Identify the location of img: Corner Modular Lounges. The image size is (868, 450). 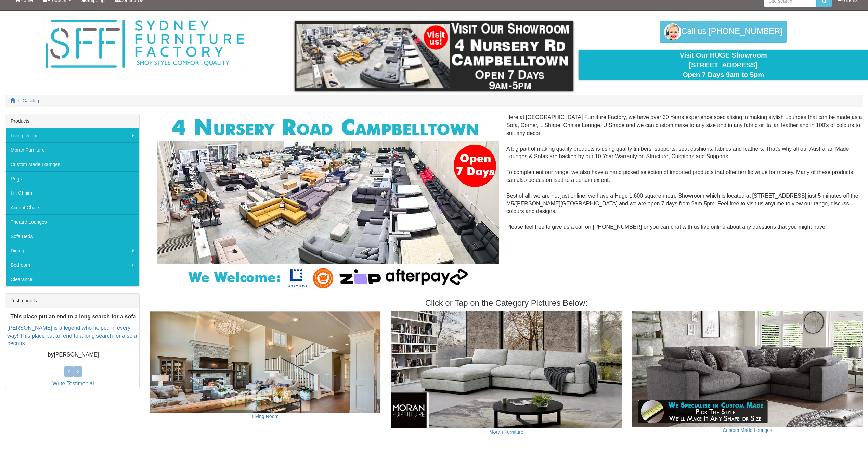
(328, 203).